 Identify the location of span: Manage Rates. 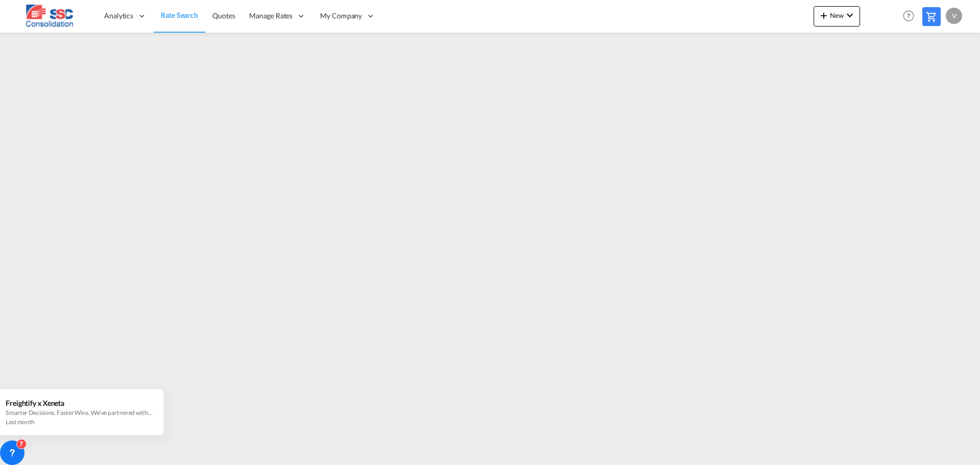
(271, 16).